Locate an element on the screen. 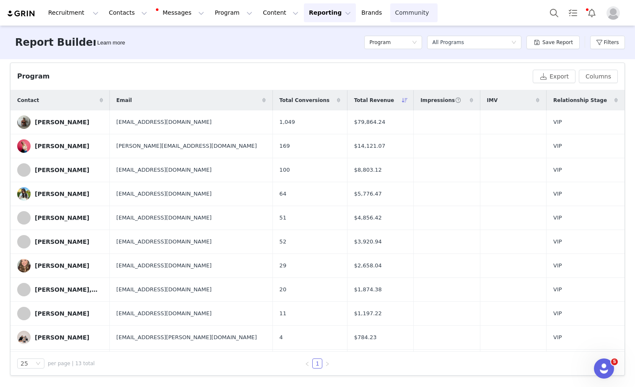  a: Tasks is located at coordinates (573, 13).